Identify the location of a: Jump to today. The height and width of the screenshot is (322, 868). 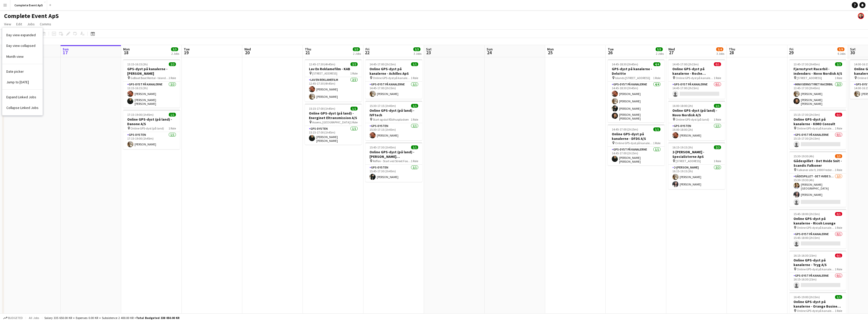
(22, 82).